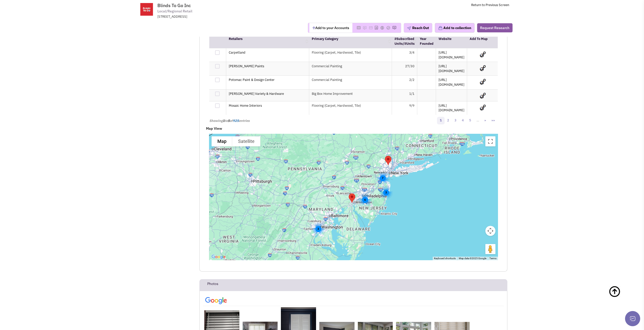  Describe the element at coordinates (405, 69) in the screenshot. I see `td: 27/30` at that location.